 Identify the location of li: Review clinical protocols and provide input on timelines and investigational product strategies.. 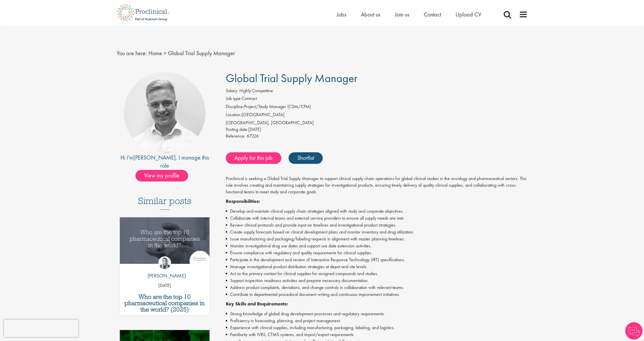
(376, 225).